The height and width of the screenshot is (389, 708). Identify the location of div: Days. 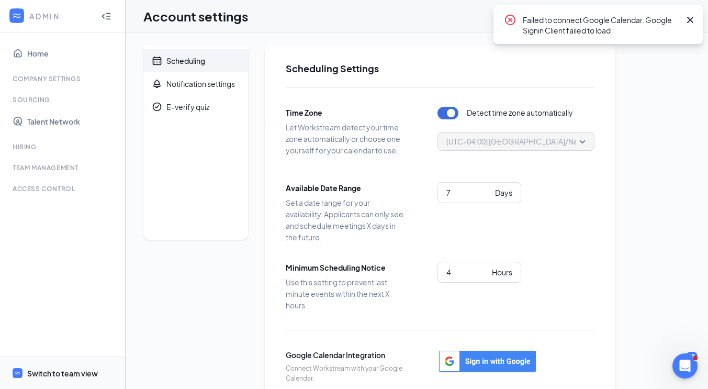
(504, 193).